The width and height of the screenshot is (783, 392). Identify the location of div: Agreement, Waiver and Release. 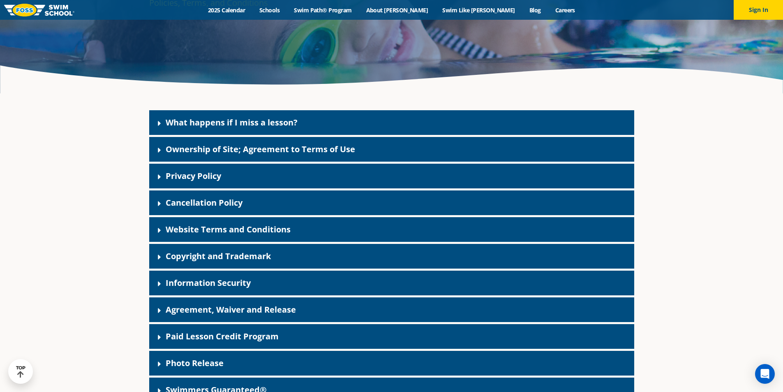
(392, 310).